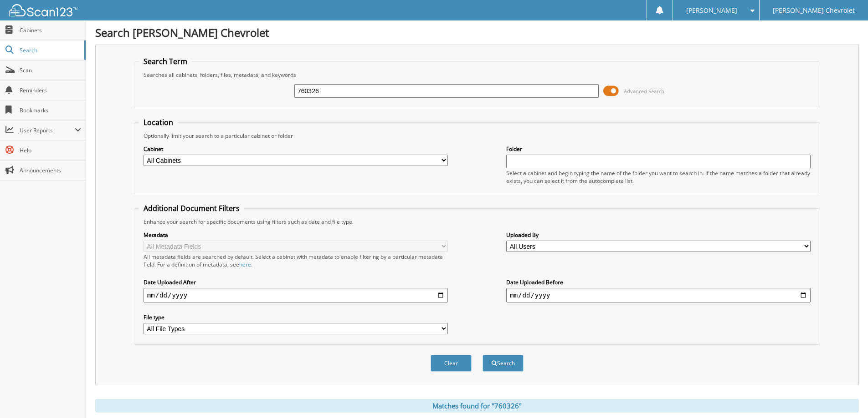  Describe the element at coordinates (50, 70) in the screenshot. I see `span: Scan` at that location.